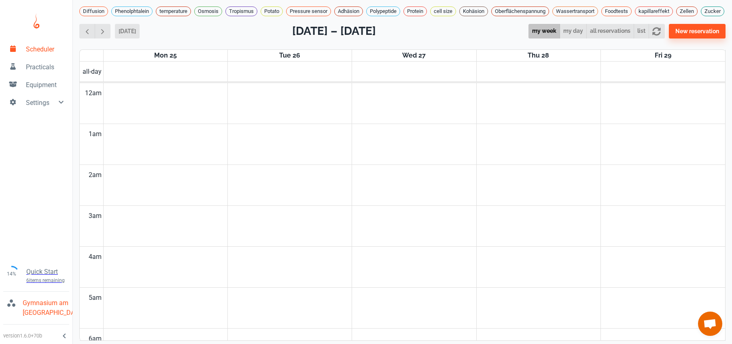 Image resolution: width=732 pixels, height=344 pixels. I want to click on button: my day, so click(573, 31).